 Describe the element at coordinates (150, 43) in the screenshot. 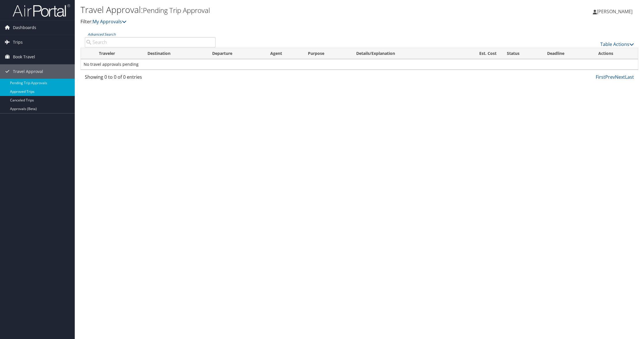

I see `input: Advanced Search` at that location.